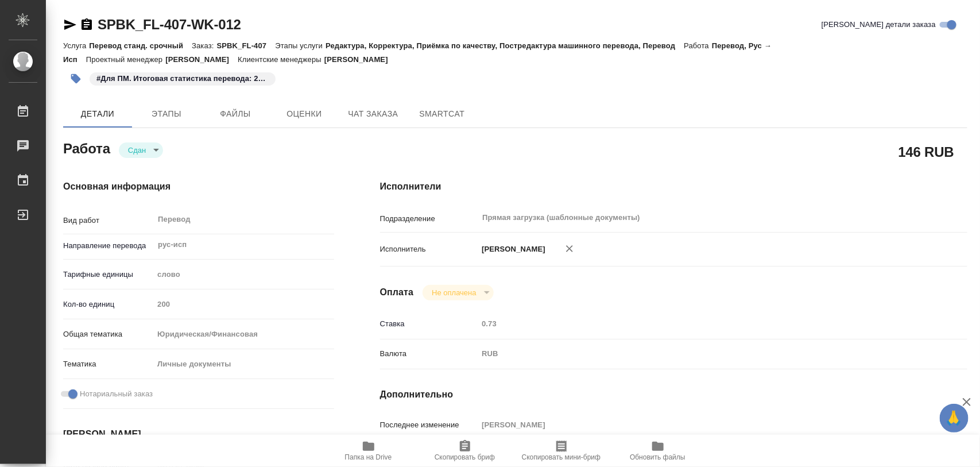 Image resolution: width=980 pixels, height=467 pixels. Describe the element at coordinates (927, 152) in the screenshot. I see `h2: 146 RUB` at that location.